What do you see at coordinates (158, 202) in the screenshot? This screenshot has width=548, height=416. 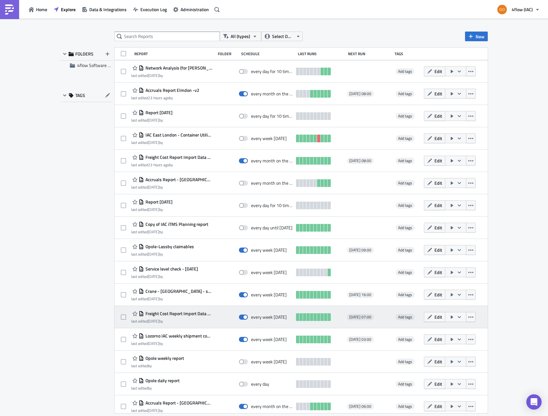 I see `span: Report 2025-06-18` at bounding box center [158, 202].